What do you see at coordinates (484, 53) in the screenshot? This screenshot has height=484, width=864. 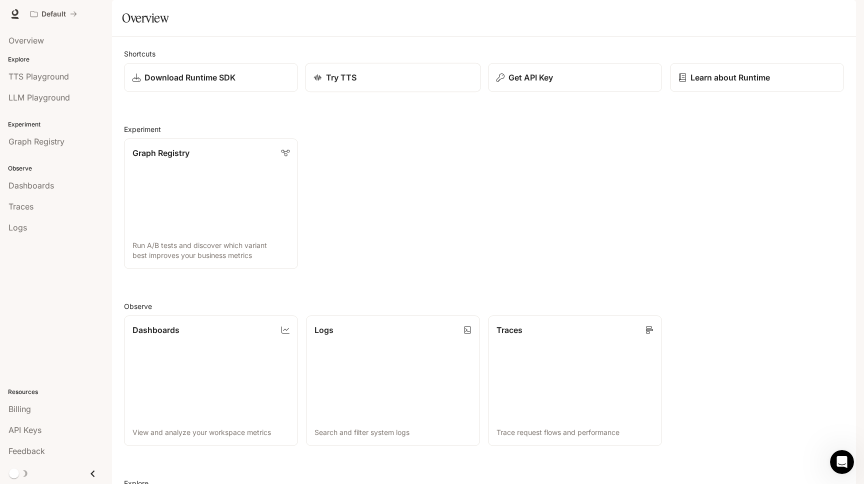 I see `h2: Shortcuts` at bounding box center [484, 53].